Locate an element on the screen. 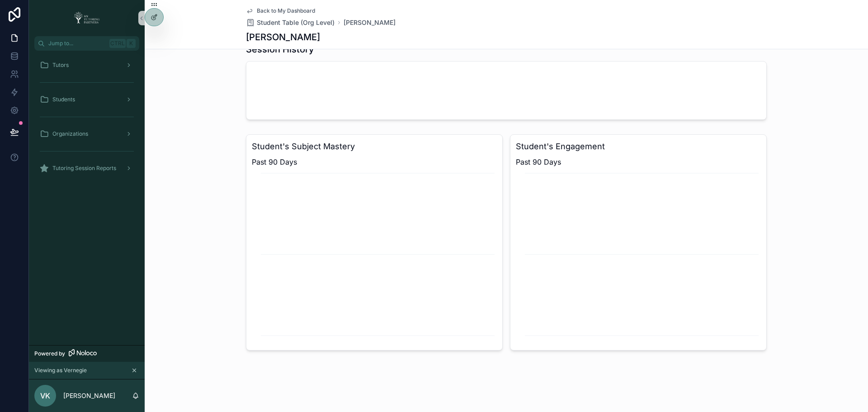  a: Tutoring Session Reports is located at coordinates (87, 169).